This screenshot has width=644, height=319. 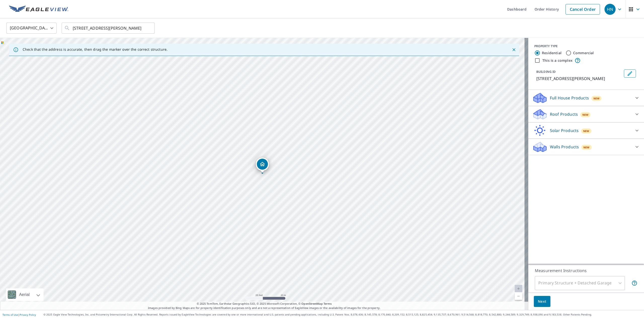 What do you see at coordinates (514, 50) in the screenshot?
I see `button: Close` at bounding box center [514, 50].